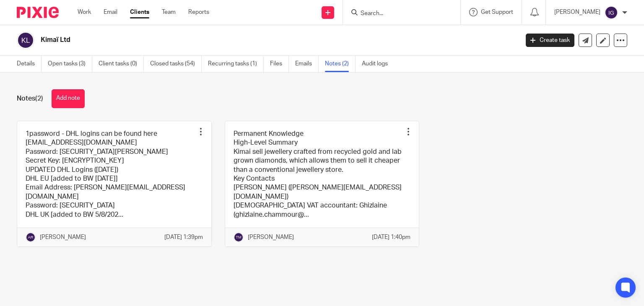 This screenshot has height=306, width=644. Describe the element at coordinates (84, 12) in the screenshot. I see `a: Work` at that location.